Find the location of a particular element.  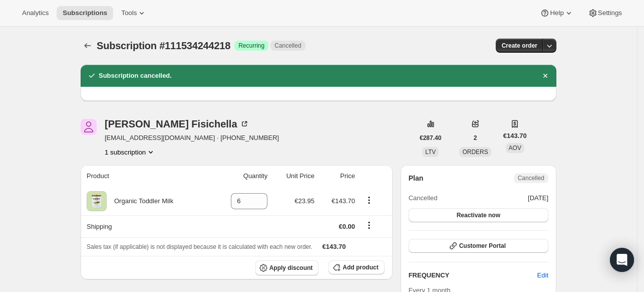

div: Open Intercom Messenger is located at coordinates (622, 260).